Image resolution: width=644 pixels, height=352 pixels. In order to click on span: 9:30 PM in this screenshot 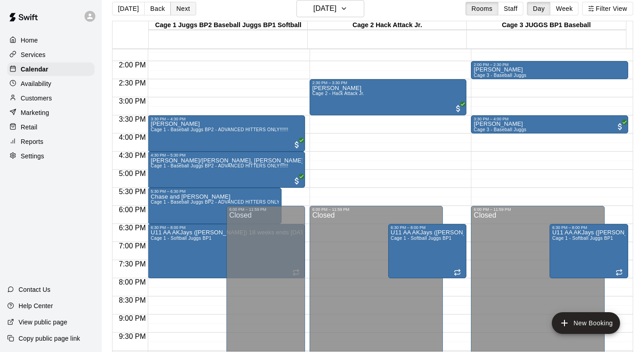, I will do `click(132, 336)`.